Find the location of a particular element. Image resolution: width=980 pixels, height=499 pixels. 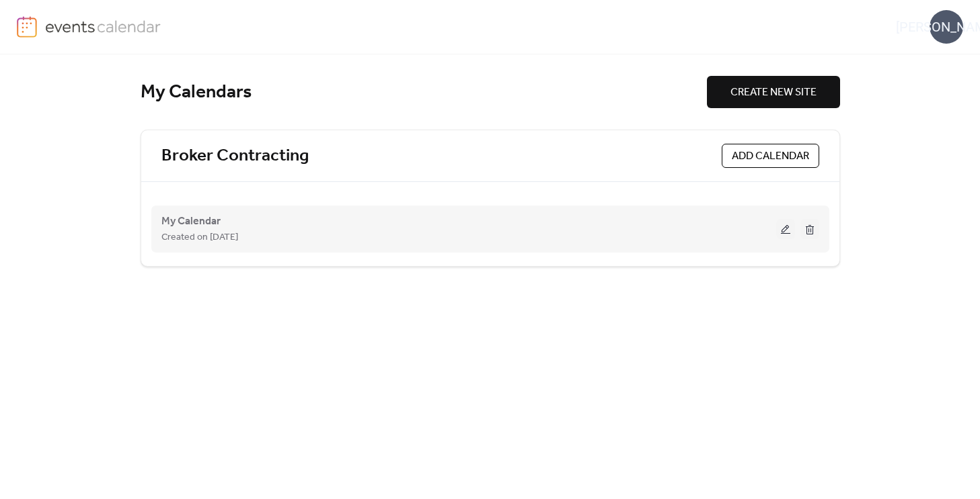

span: My Calendar is located at coordinates (191, 222).